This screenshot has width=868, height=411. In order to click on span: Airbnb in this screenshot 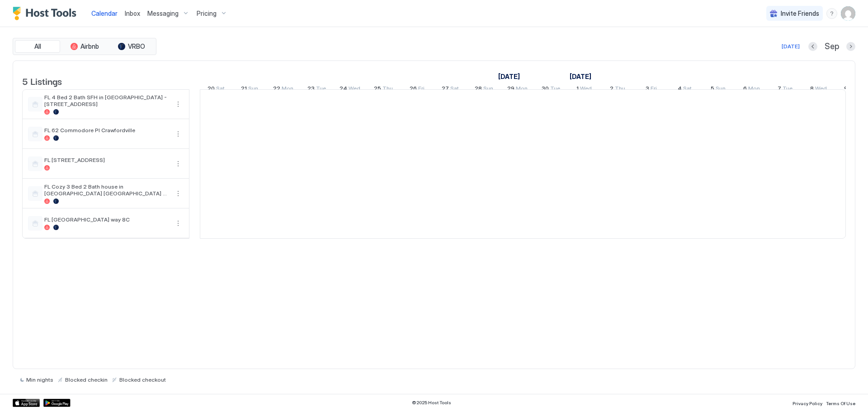, I will do `click(89, 46)`.